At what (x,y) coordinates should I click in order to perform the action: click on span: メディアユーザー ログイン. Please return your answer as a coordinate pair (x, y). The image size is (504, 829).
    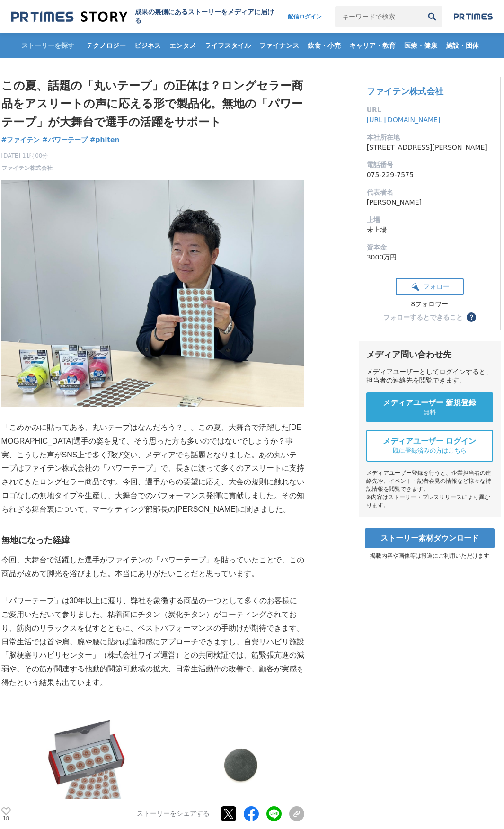
    Looking at the image, I should click on (430, 442).